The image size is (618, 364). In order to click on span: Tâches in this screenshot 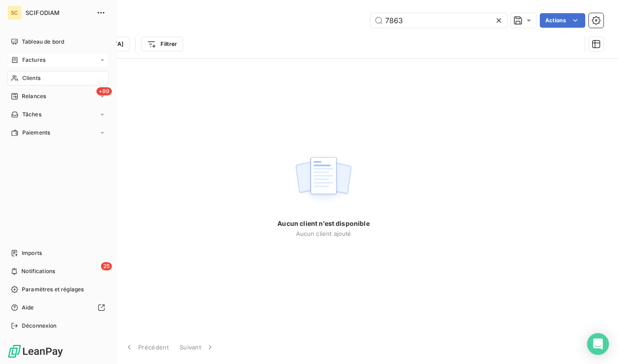, I will do `click(32, 115)`.